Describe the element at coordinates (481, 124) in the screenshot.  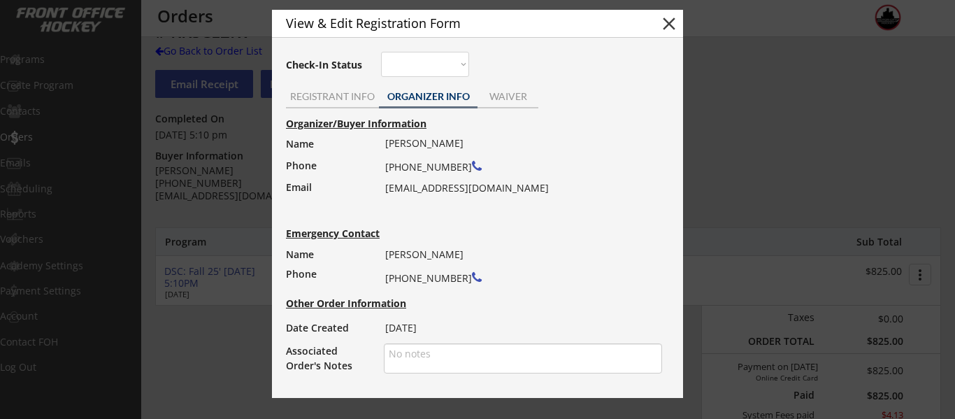
I see `div: Organizer/Buyer Information` at that location.